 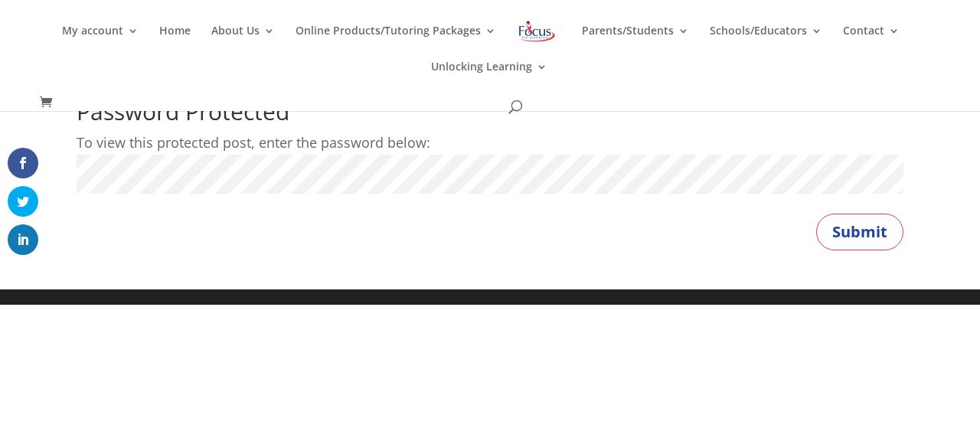 I want to click on a: Contact, so click(x=872, y=43).